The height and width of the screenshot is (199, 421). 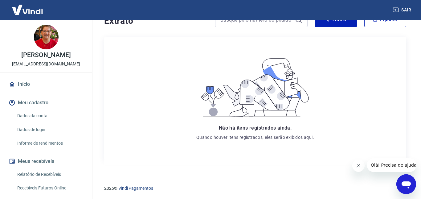 I want to click on h4: Extrato, so click(x=156, y=21).